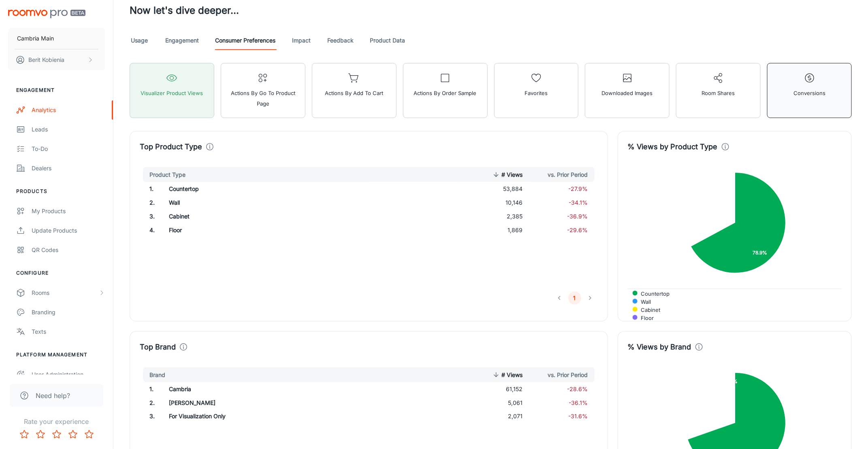 This screenshot has width=868, height=449. What do you see at coordinates (491, 11) in the screenshot?
I see `h3: Now let's dive deeper...` at bounding box center [491, 11].